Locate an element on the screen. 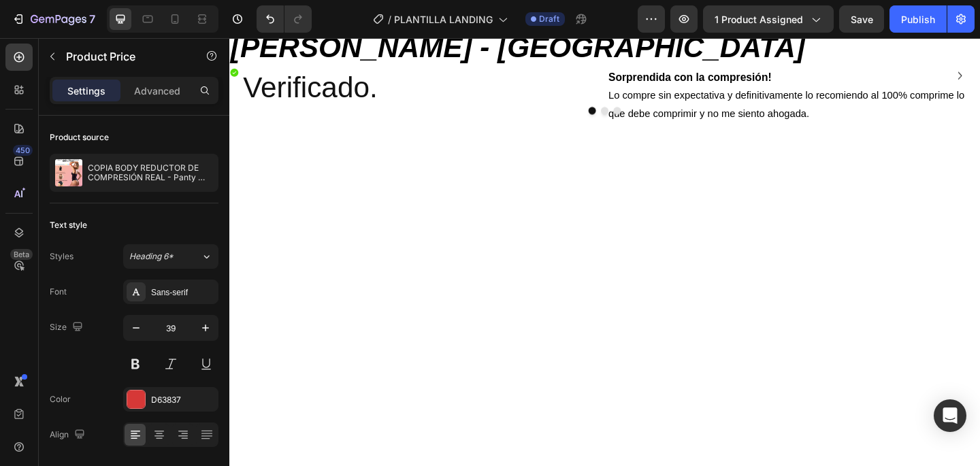 This screenshot has height=466, width=980. h2: Verificado. is located at coordinates (88, 54).